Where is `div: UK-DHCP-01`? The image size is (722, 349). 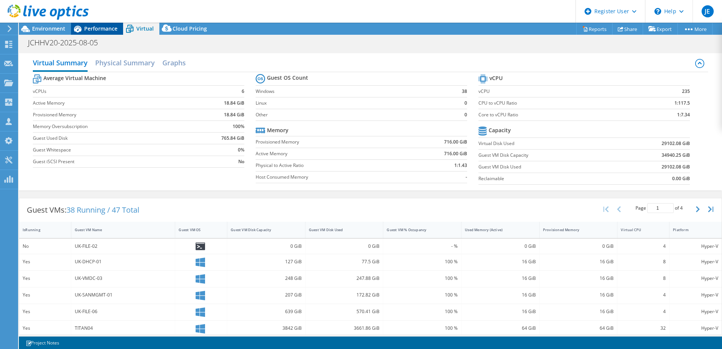 div: UK-DHCP-01 is located at coordinates (123, 262).